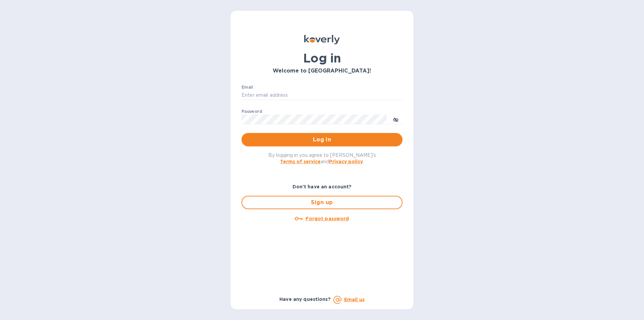  What do you see at coordinates (247, 87) in the screenshot?
I see `label: Email` at bounding box center [247, 87].